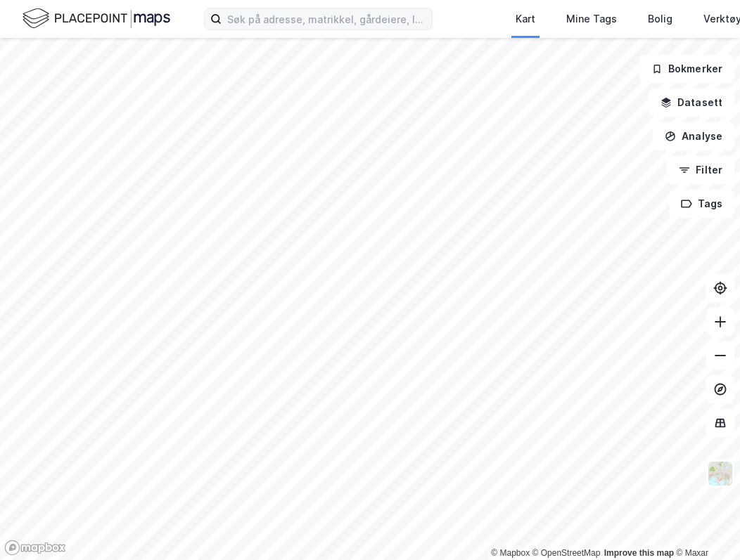 Image resolution: width=740 pixels, height=560 pixels. I want to click on img: logo.f888ab2527a4732fd821a326f86c7f29.svg, so click(96, 18).